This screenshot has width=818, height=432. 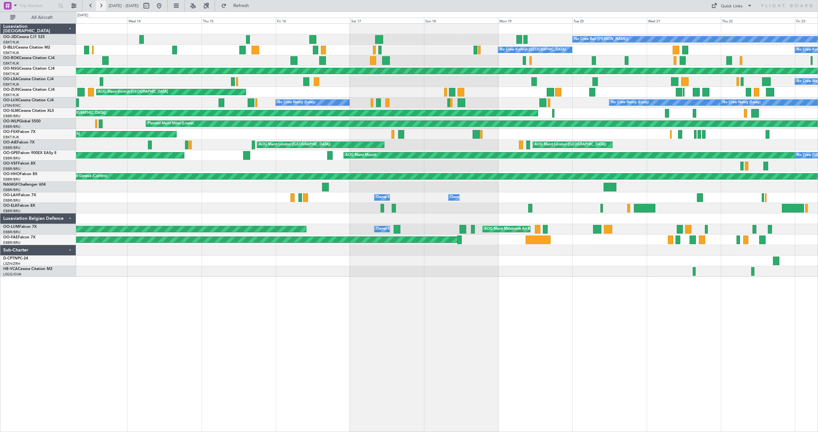 What do you see at coordinates (90, 20) in the screenshot?
I see `div: Tue 13` at bounding box center [90, 20].